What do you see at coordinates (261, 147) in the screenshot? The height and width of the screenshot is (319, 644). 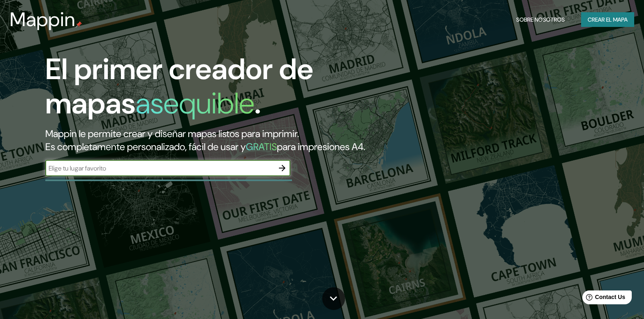 I see `h5: GRATIS` at bounding box center [261, 147].